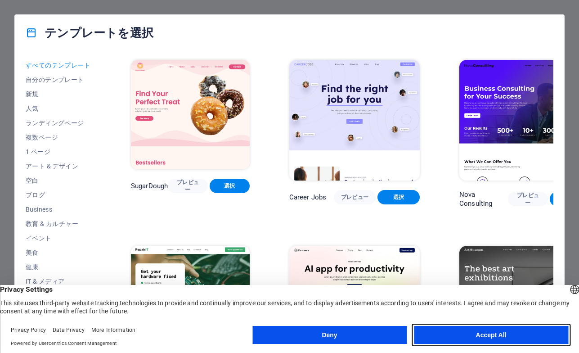 The width and height of the screenshot is (579, 353). What do you see at coordinates (58, 209) in the screenshot?
I see `span: Business` at bounding box center [58, 209].